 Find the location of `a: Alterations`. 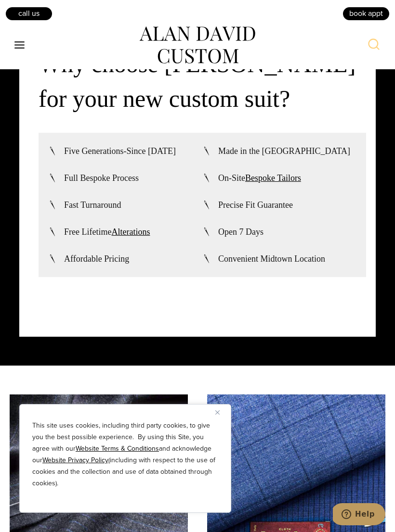

a: Alterations is located at coordinates (131, 232).